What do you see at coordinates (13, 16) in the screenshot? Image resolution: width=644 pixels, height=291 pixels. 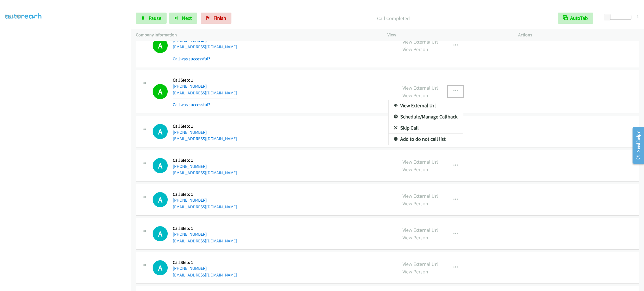 I see `a: My Lists` at bounding box center [13, 16].